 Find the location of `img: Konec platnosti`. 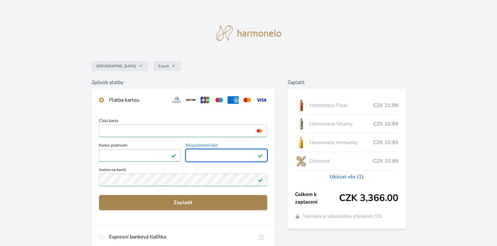

img: Konec platnosti is located at coordinates (173, 156).